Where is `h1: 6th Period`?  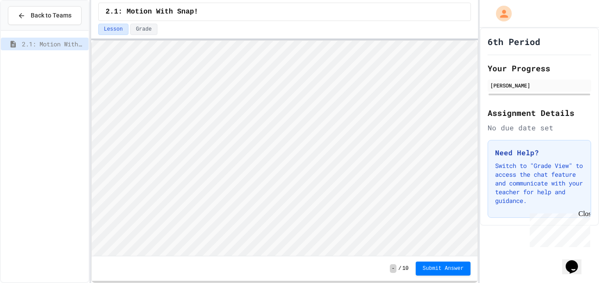 h1: 6th Period is located at coordinates (514, 42).